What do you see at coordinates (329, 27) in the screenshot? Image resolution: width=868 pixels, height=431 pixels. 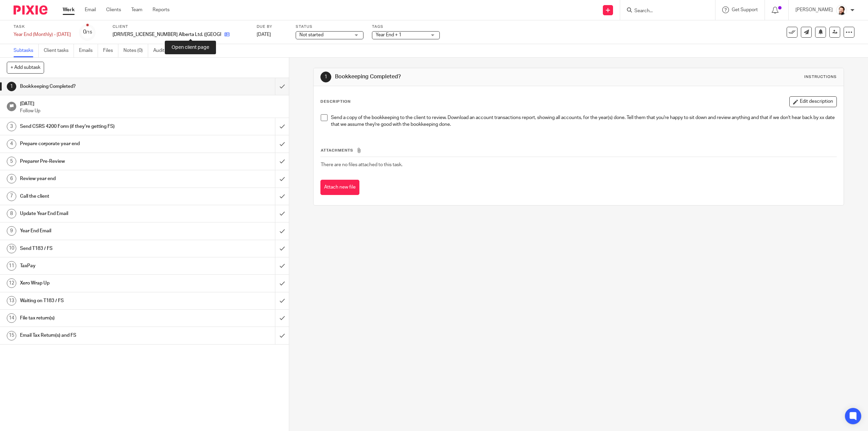 I see `label: Status` at bounding box center [329, 27].